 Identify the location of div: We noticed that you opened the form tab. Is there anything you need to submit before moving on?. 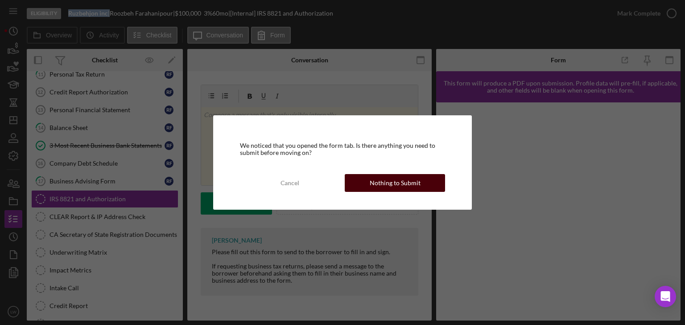
(342, 149).